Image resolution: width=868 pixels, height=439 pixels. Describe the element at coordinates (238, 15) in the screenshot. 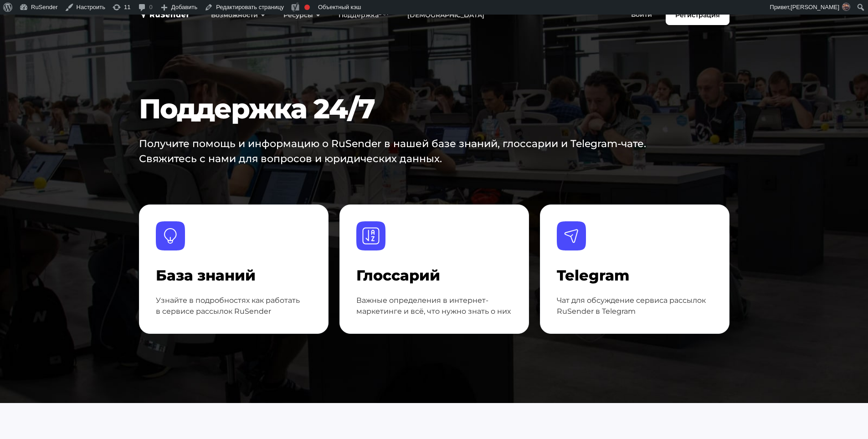

I see `a: Возможности` at that location.